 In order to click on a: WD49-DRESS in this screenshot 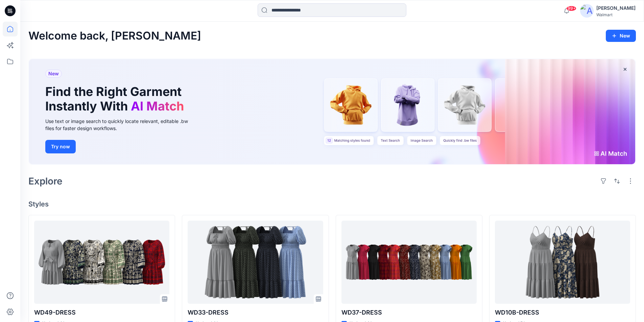, I will do `click(102, 262)`.